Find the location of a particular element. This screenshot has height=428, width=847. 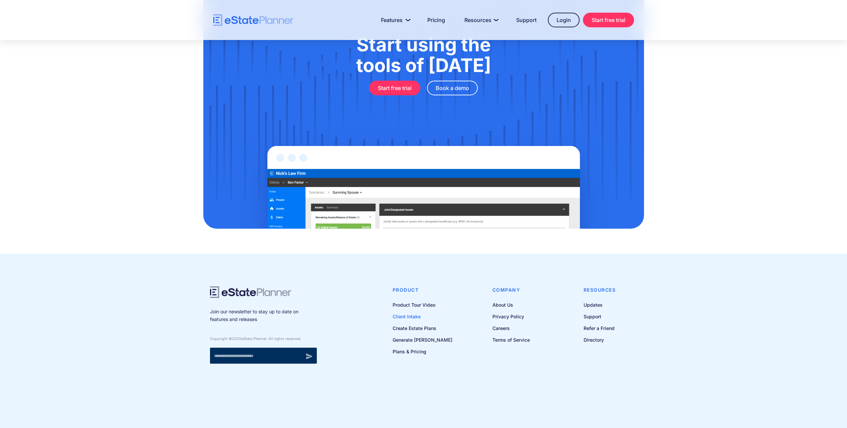

span: 2025 is located at coordinates (237, 339).